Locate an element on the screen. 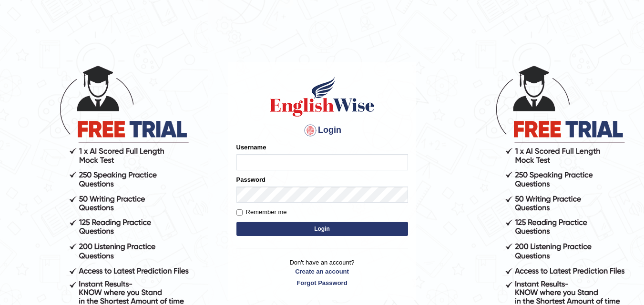 The image size is (644, 305). a: Create an account is located at coordinates (322, 272).